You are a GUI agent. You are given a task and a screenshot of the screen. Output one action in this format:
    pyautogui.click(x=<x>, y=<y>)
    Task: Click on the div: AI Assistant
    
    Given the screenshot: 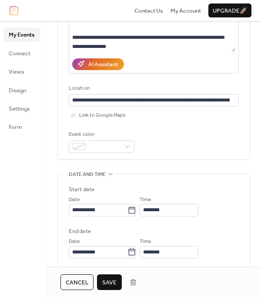 What is the action you would take?
    pyautogui.click(x=103, y=64)
    